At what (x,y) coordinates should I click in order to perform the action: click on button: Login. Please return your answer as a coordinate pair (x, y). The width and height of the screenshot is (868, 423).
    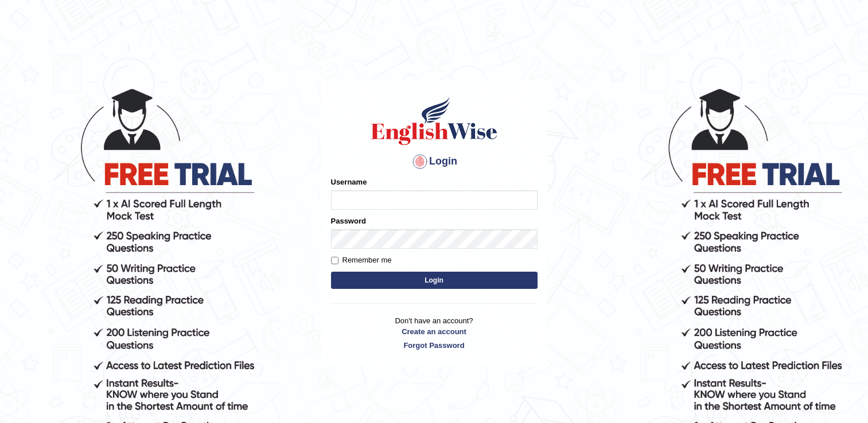
    Looking at the image, I should click on (434, 281).